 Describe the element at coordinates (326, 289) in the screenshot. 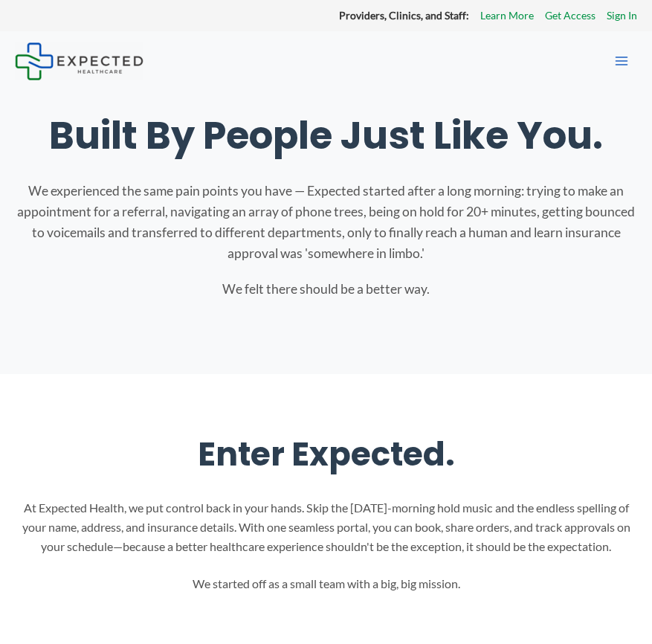

I see `p: We felt there should be a better way.` at that location.